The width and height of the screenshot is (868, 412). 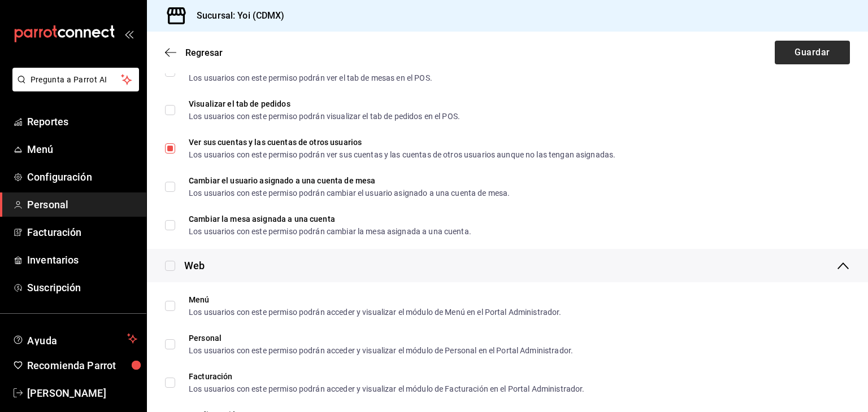 I want to click on div: Cambiar el usuario asignado a una cuenta de mesa, so click(x=350, y=181).